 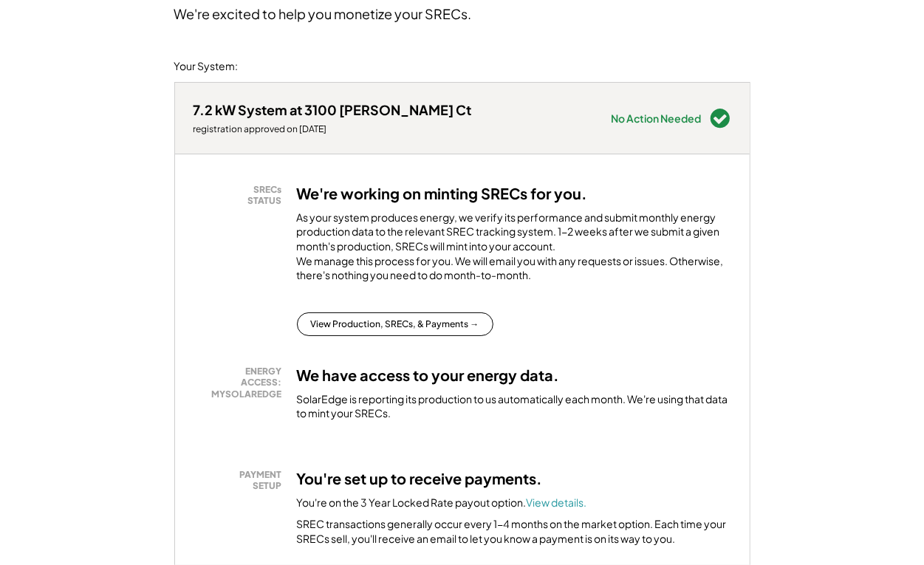 What do you see at coordinates (514, 531) in the screenshot?
I see `div: SREC transactions generally occur every 1-4 months on the market option. Each time your SRECs sel...` at bounding box center [514, 531].